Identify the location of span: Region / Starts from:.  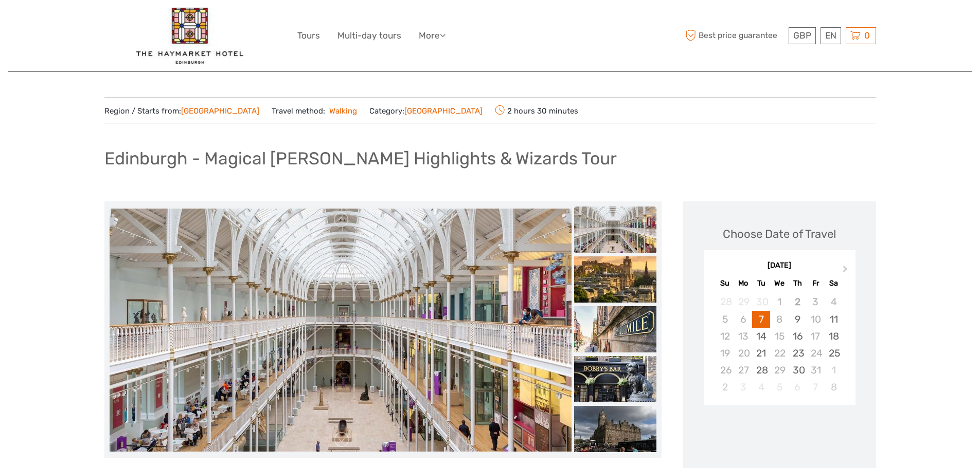
(182, 111).